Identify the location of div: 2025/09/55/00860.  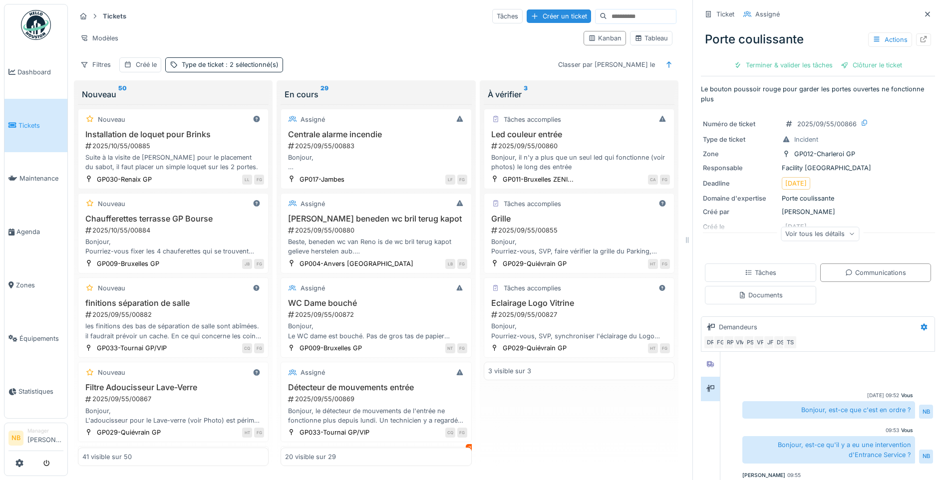
(580, 146).